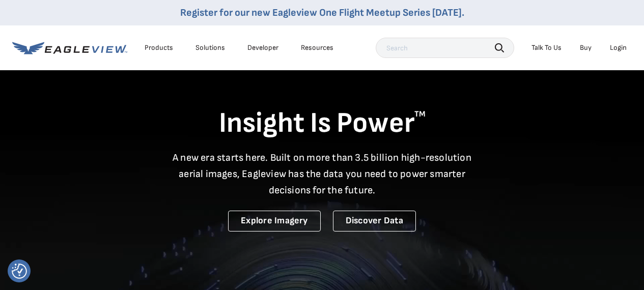  I want to click on input: Search, so click(445, 48).